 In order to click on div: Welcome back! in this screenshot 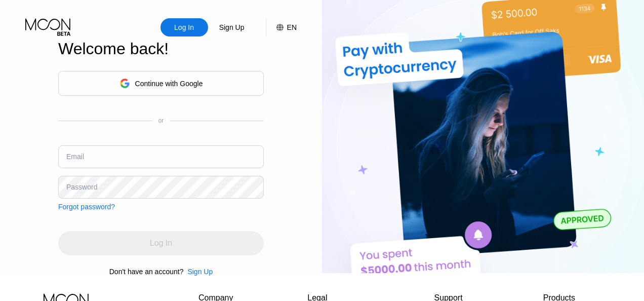, I will do `click(161, 49)`.